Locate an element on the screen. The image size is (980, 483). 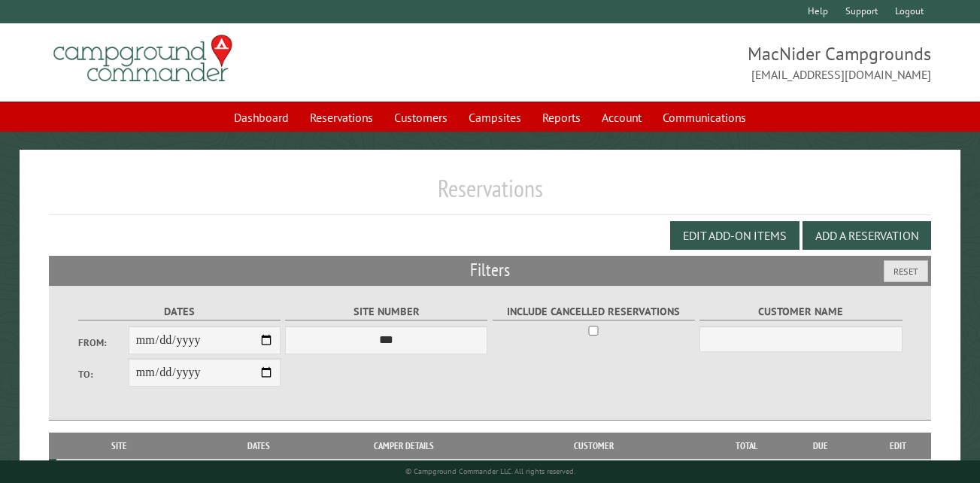
label: Customer Name is located at coordinates (801, 311).